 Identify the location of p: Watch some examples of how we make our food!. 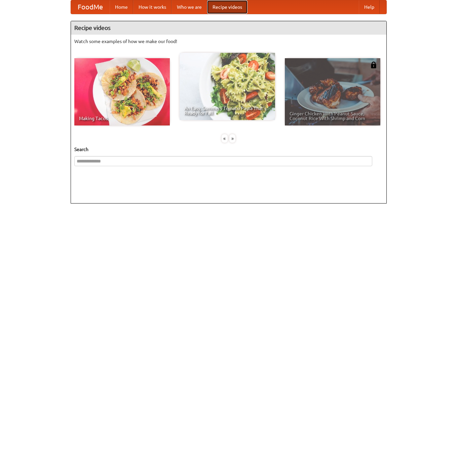
(229, 41).